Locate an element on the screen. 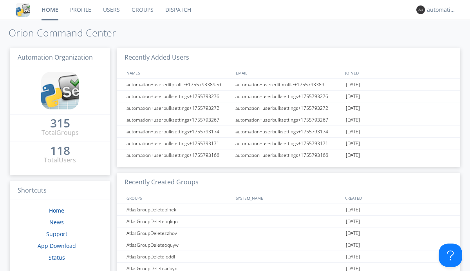 Image resolution: width=470 pixels, height=271 pixels. div: automation+usereditprofile+1755793389 is located at coordinates (289, 84).